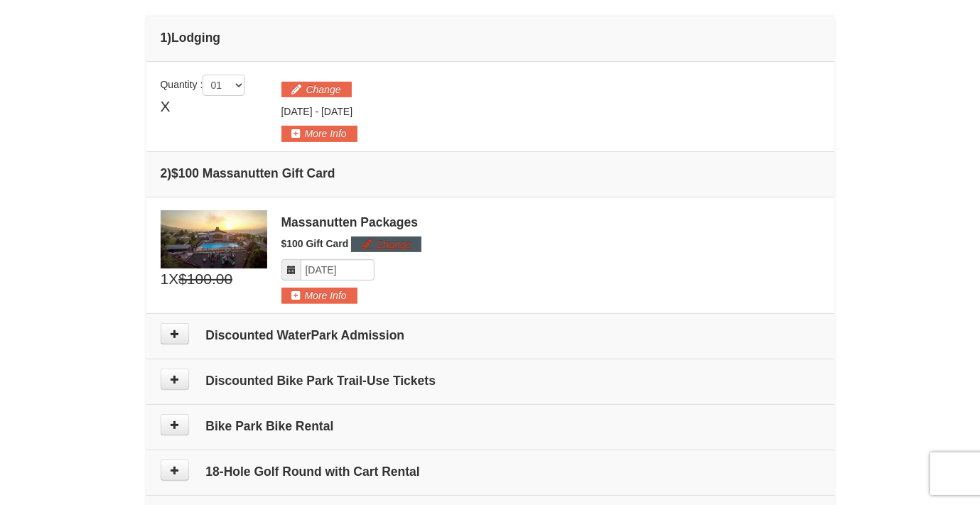  I want to click on span: Quantity :, so click(203, 84).